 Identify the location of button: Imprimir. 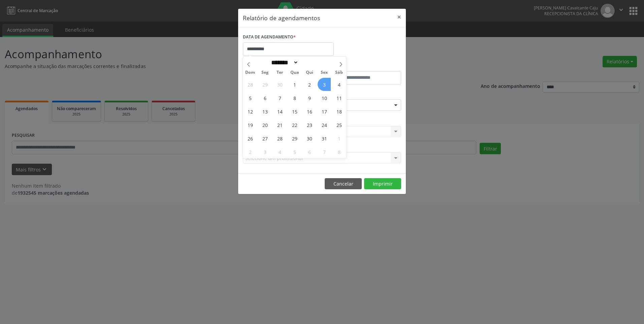
(382, 184).